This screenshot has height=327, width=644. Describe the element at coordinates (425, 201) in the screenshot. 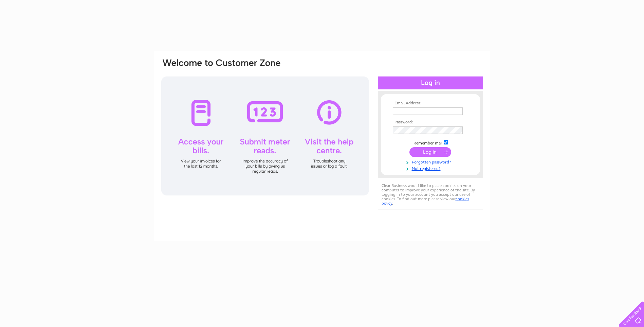

I see `a: cookies policy` at that location.